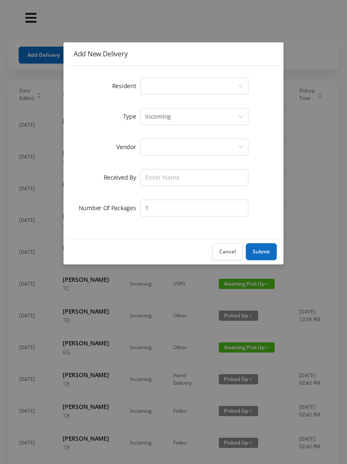  I want to click on label: Resident, so click(126, 86).